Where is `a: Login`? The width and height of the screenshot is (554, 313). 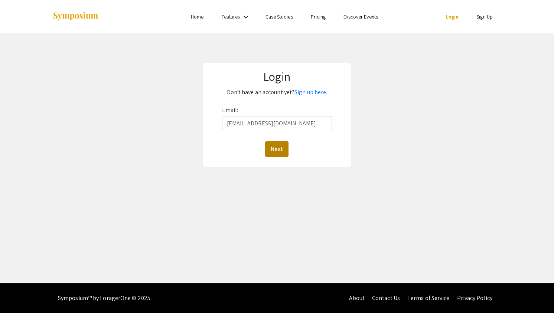
a: Login is located at coordinates (452, 17).